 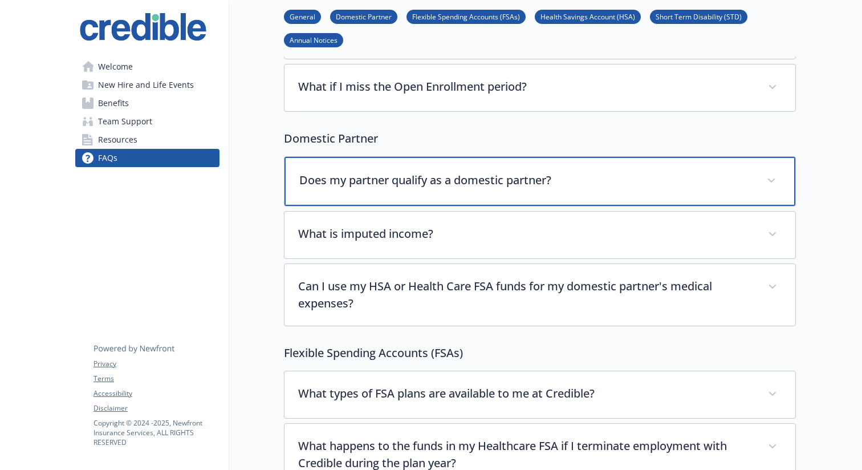 I want to click on span: Team Support, so click(x=125, y=121).